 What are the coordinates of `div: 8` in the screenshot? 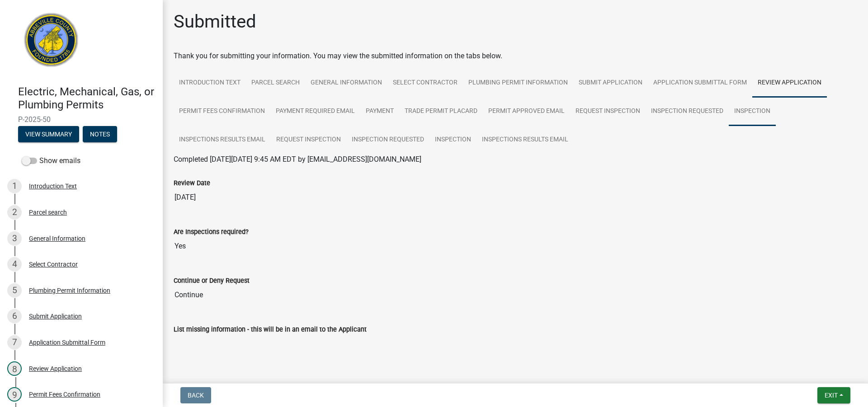 It's located at (14, 369).